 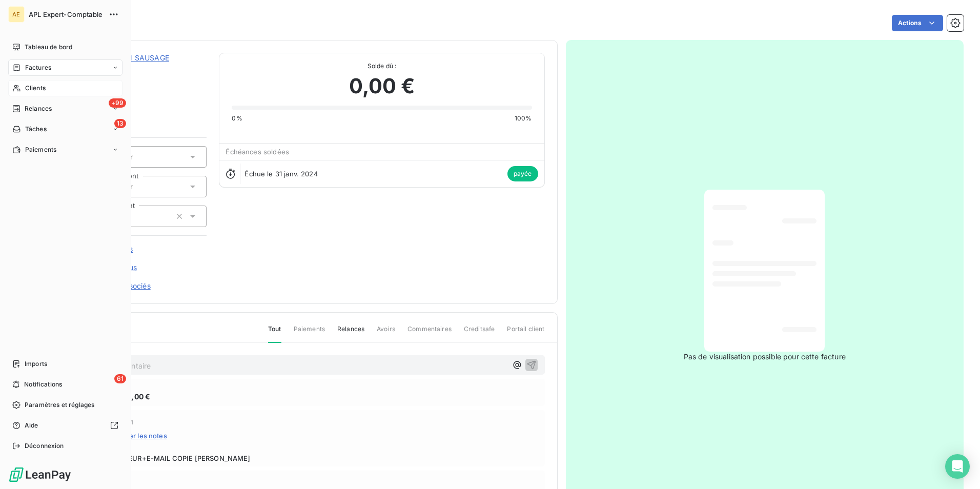 What do you see at coordinates (38, 67) in the screenshot?
I see `span: Factures` at bounding box center [38, 67].